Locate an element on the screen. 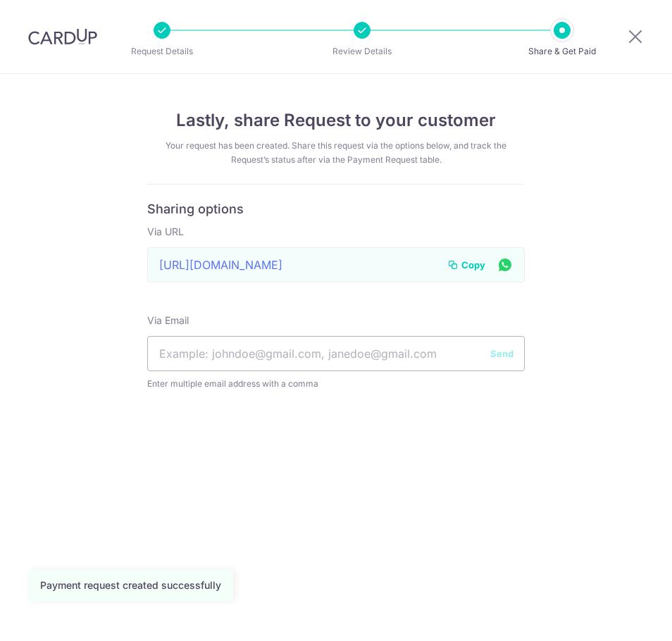 Image resolution: width=672 pixels, height=641 pixels. p: Request Details is located at coordinates (162, 51).